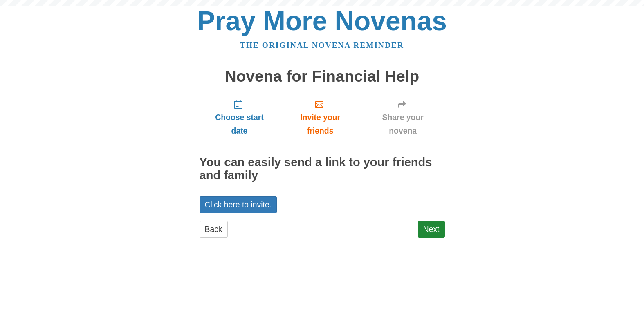  I want to click on a: Next, so click(431, 229).